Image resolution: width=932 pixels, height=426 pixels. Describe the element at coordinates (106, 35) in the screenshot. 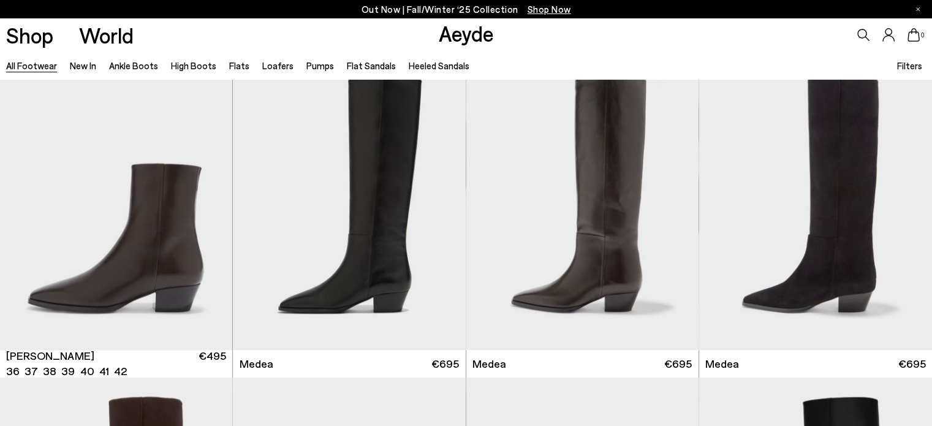

I see `a: World` at that location.